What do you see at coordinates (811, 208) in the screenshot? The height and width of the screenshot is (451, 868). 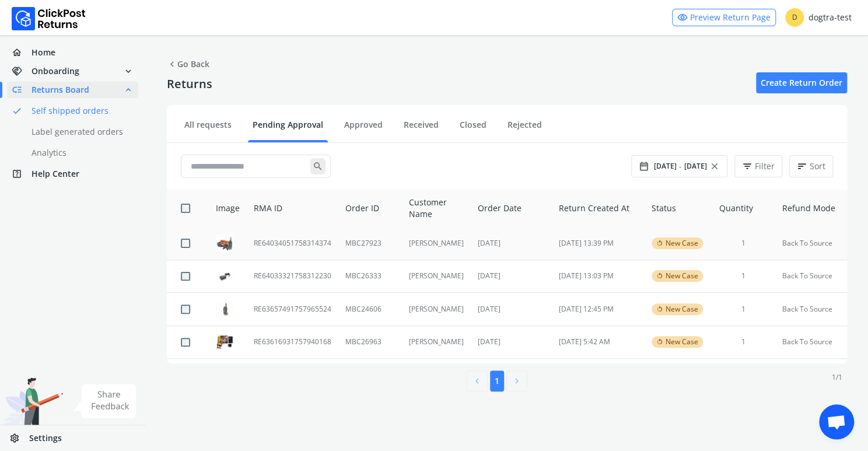 I see `th: Refund Mode` at bounding box center [811, 208].